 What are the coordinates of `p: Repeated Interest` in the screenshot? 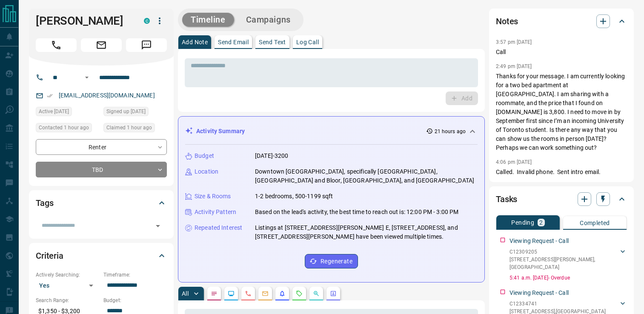 It's located at (218, 227).